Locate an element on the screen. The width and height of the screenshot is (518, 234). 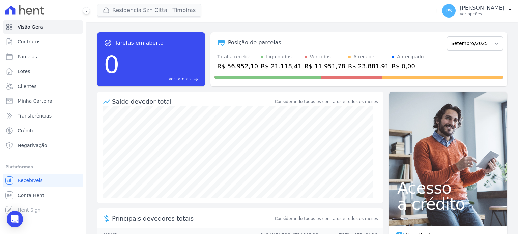
span: Minha Carteira is located at coordinates (35, 101).